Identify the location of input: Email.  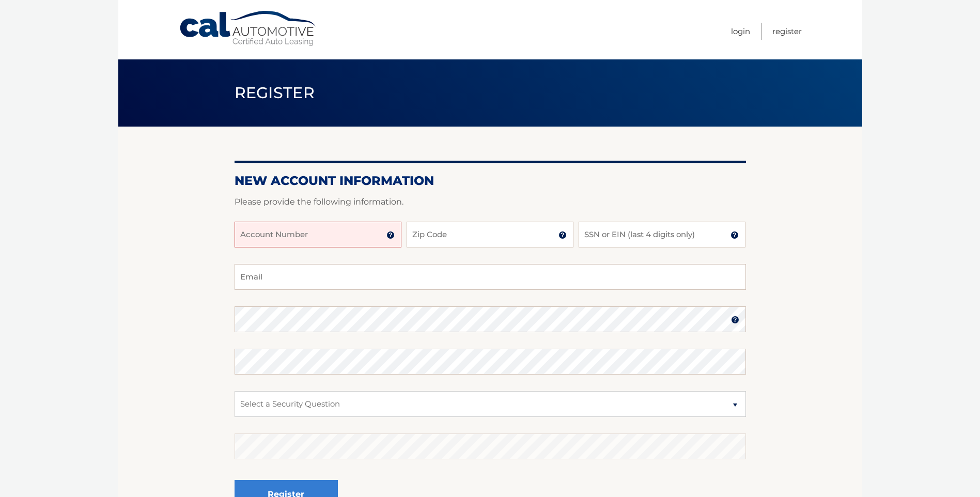
(490, 277).